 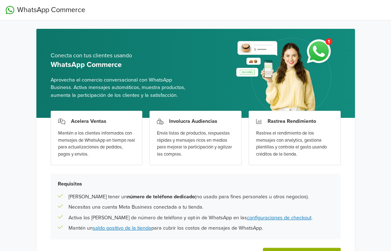 What do you see at coordinates (122, 228) in the screenshot?
I see `a: saldo positivo de la tienda` at bounding box center [122, 228].